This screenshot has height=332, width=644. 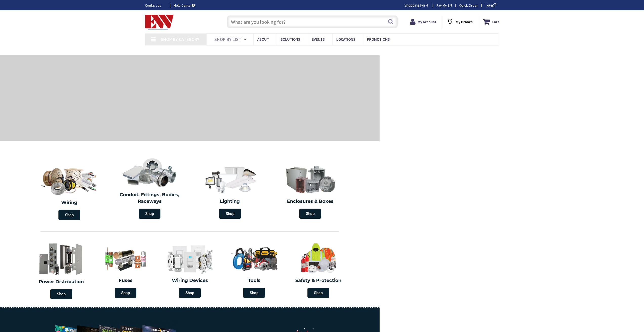 I want to click on img: Electrical Wholesalers, Inc., so click(x=159, y=23).